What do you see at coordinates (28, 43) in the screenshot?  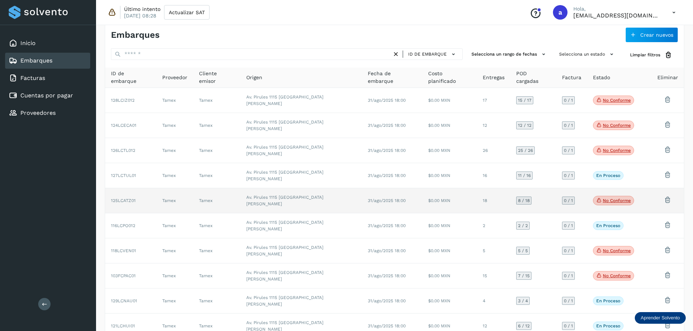 I see `a: Inicio` at bounding box center [28, 43].